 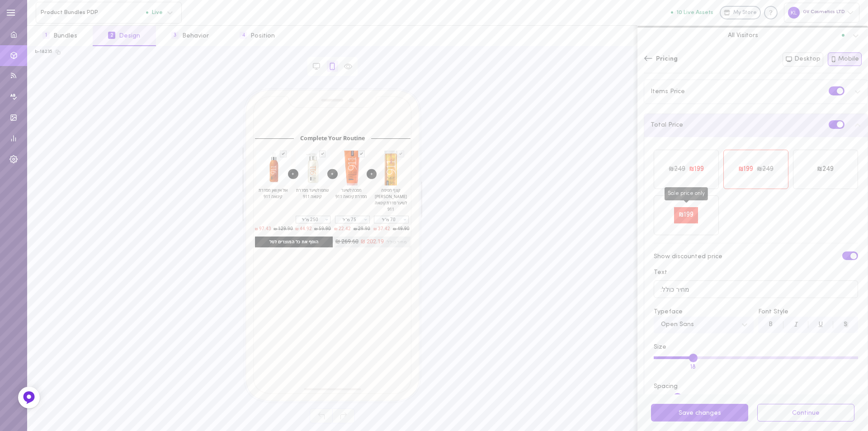 What do you see at coordinates (745, 13) in the screenshot?
I see `span: My Store` at bounding box center [745, 13].